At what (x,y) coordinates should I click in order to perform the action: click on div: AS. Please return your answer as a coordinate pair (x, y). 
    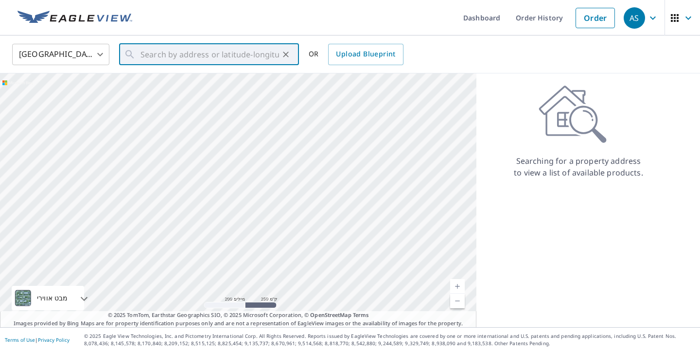
    Looking at the image, I should click on (635, 18).